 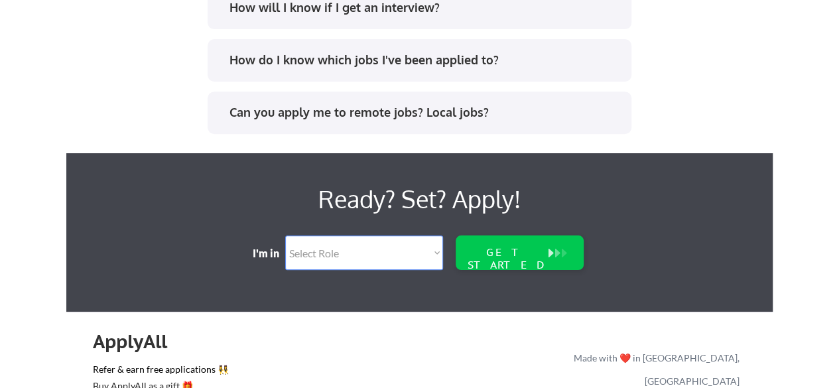 What do you see at coordinates (419, 199) in the screenshot?
I see `div: Ready? Set? Apply!` at bounding box center [419, 199].